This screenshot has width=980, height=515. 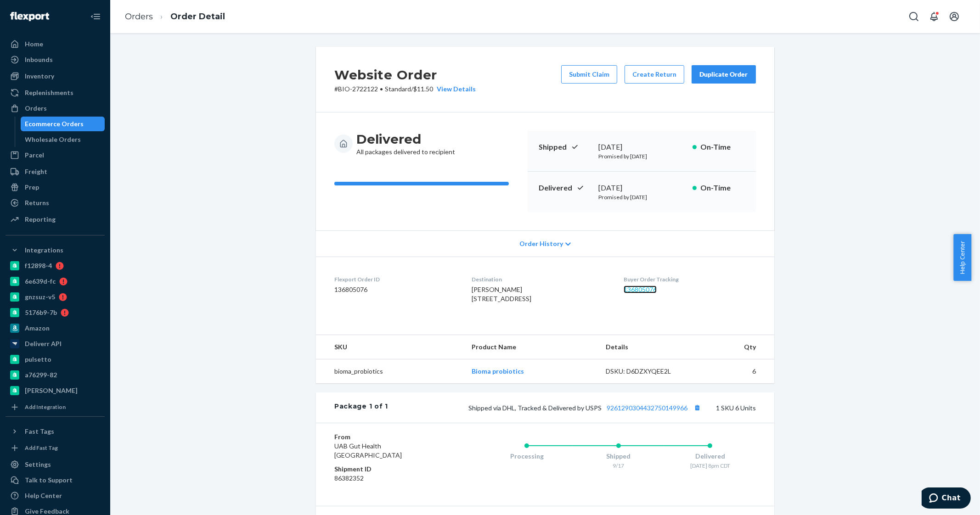 What do you see at coordinates (405, 89) in the screenshot?
I see `p: # BIO-2722122 / $11.50` at bounding box center [405, 89].